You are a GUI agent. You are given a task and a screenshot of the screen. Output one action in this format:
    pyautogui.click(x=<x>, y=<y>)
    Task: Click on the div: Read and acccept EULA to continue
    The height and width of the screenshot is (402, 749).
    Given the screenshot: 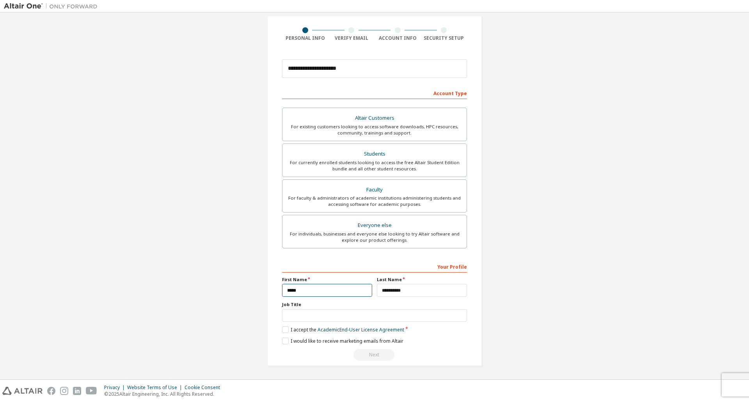 What is the action you would take?
    pyautogui.click(x=374, y=355)
    